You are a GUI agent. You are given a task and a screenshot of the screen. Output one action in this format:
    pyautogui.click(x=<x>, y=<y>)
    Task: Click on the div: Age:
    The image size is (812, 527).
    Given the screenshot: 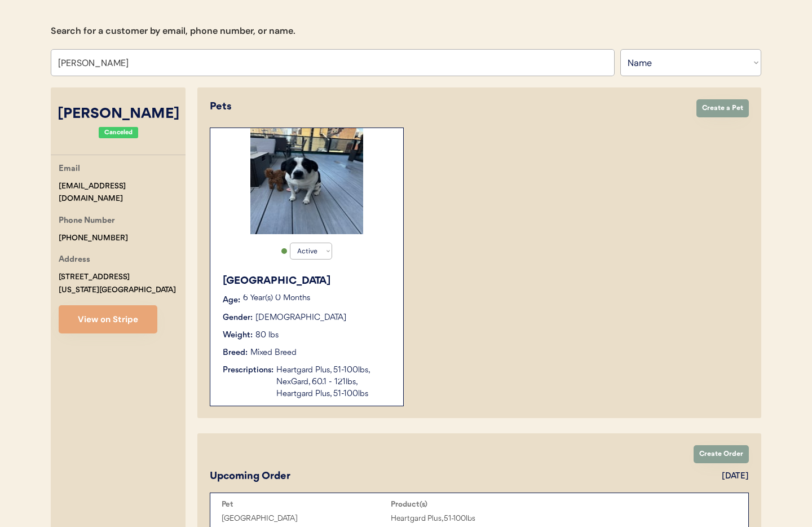 What is the action you would take?
    pyautogui.click(x=231, y=300)
    